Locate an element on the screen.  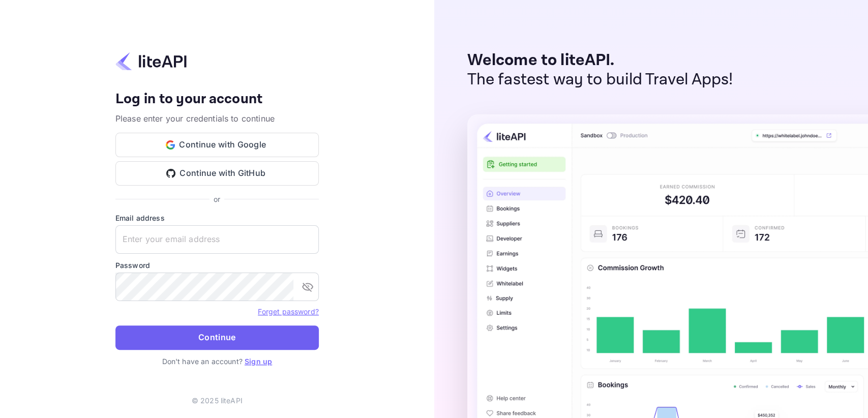
button: toggle password visibility is located at coordinates (308, 287).